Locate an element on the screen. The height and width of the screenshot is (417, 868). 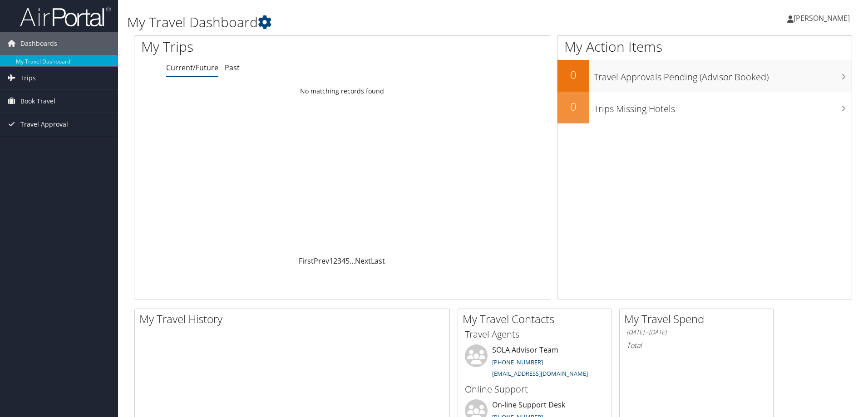
h2: My Travel Spend is located at coordinates (698, 319).